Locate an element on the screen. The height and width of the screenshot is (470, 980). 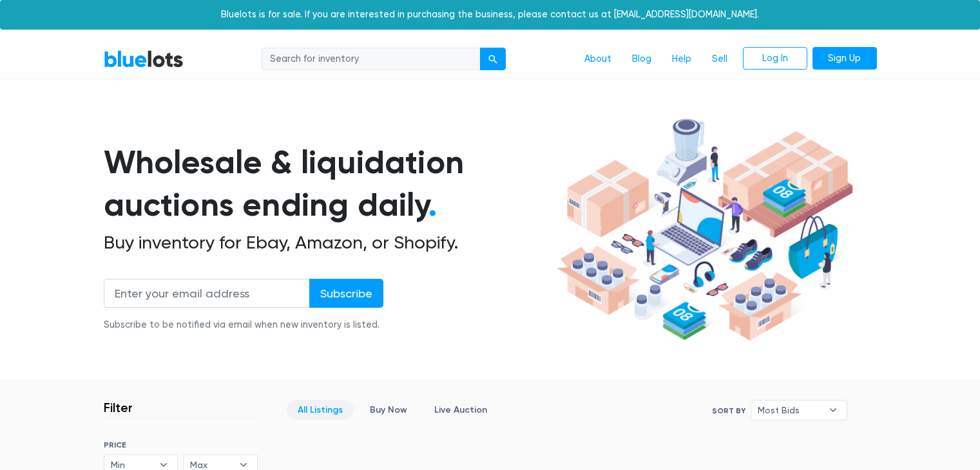
h1: Wholesale & liquidation auctions ending daily is located at coordinates (328, 184).